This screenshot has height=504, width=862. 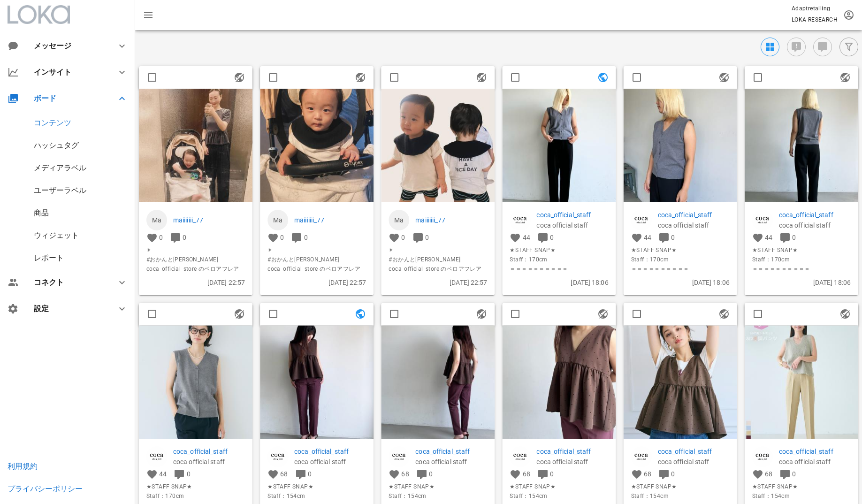 What do you see at coordinates (52, 123) in the screenshot?
I see `a: コンテンツ` at bounding box center [52, 123].